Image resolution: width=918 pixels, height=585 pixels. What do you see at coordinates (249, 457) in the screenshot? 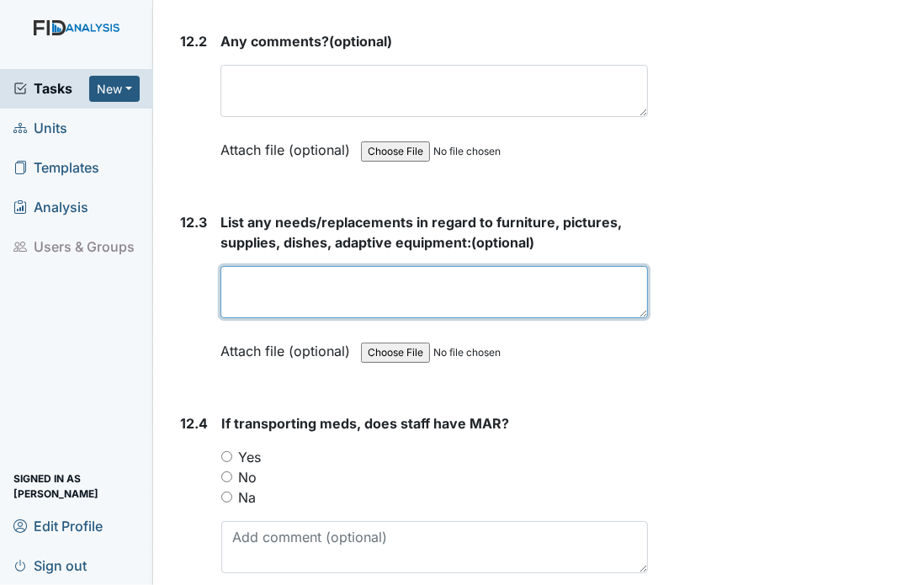
I see `label: Yes` at bounding box center [249, 457].